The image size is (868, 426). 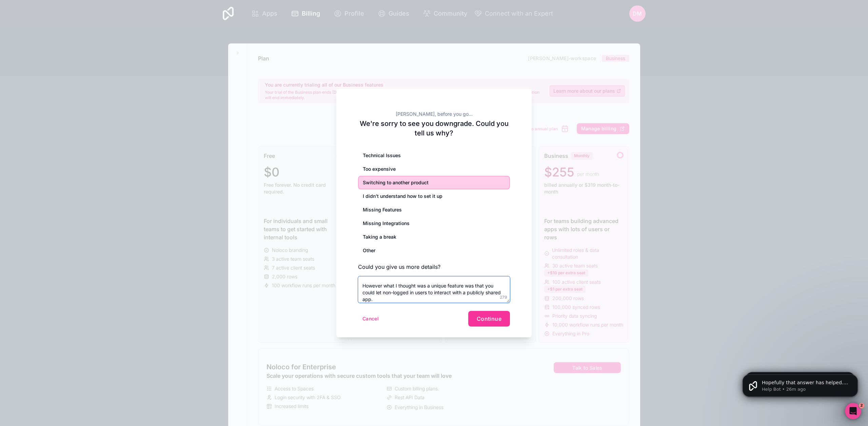 I want to click on div: I didn’t understand how to set it up, so click(x=434, y=196).